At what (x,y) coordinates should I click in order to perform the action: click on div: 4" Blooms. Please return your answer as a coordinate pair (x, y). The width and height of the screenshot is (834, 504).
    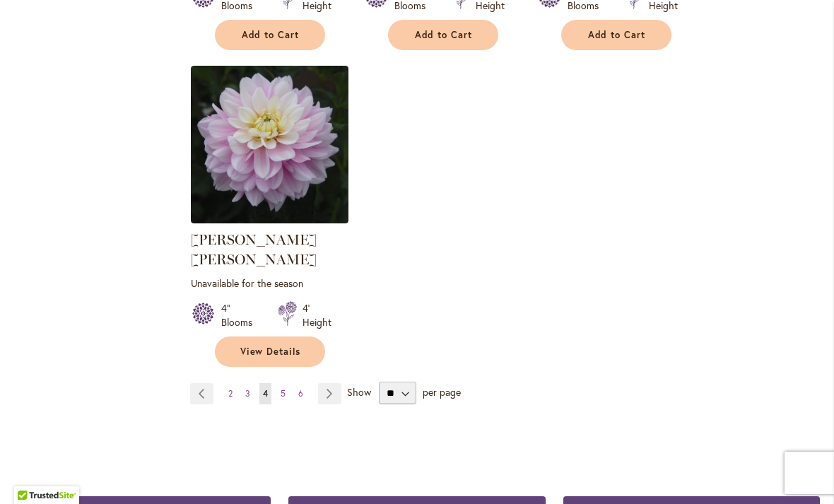
    Looking at the image, I should click on (241, 315).